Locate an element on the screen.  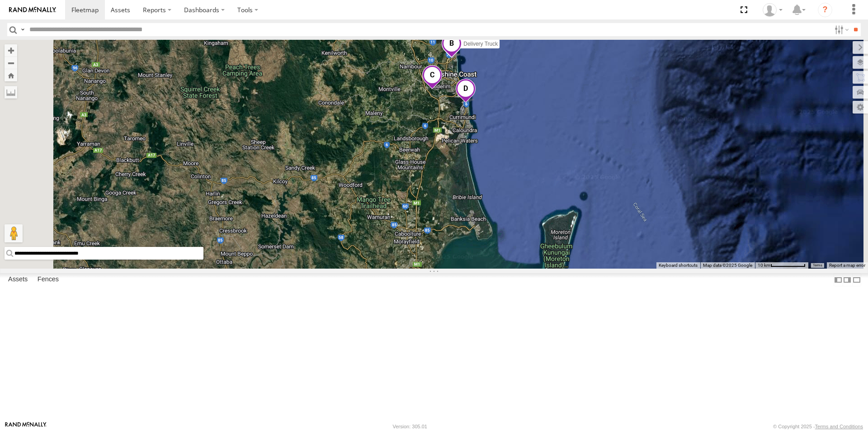
img: rand-logo.svg is located at coordinates (32, 10).